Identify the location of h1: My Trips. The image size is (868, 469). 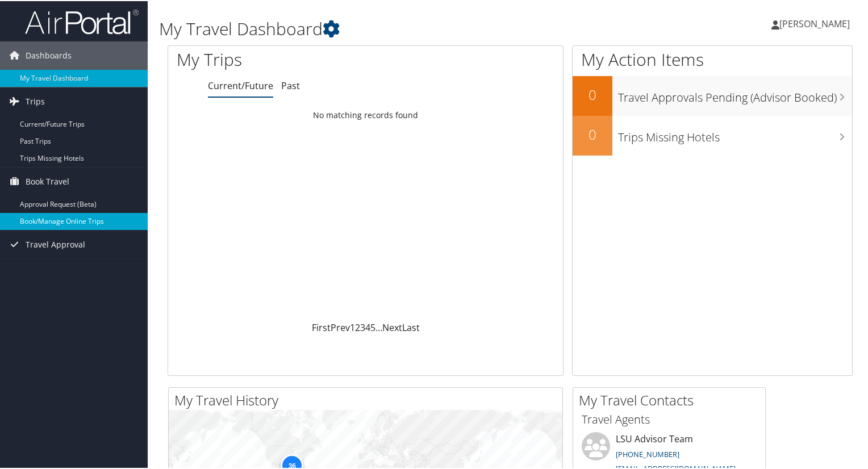
(284, 58).